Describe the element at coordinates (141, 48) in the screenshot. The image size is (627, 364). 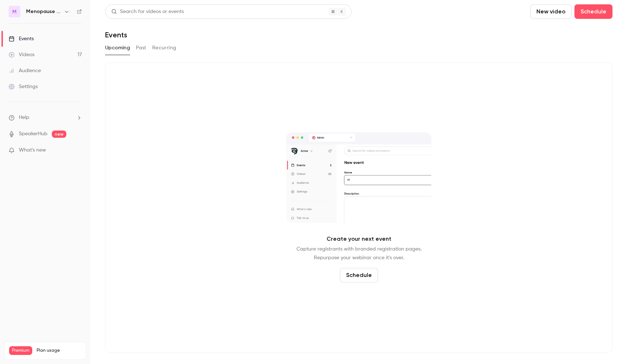
I see `button: Past` at that location.